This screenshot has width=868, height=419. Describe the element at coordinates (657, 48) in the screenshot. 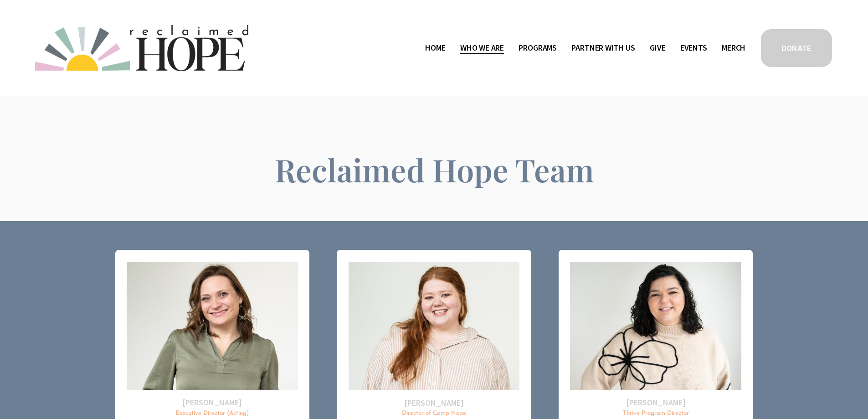

I see `a: Give` at that location.